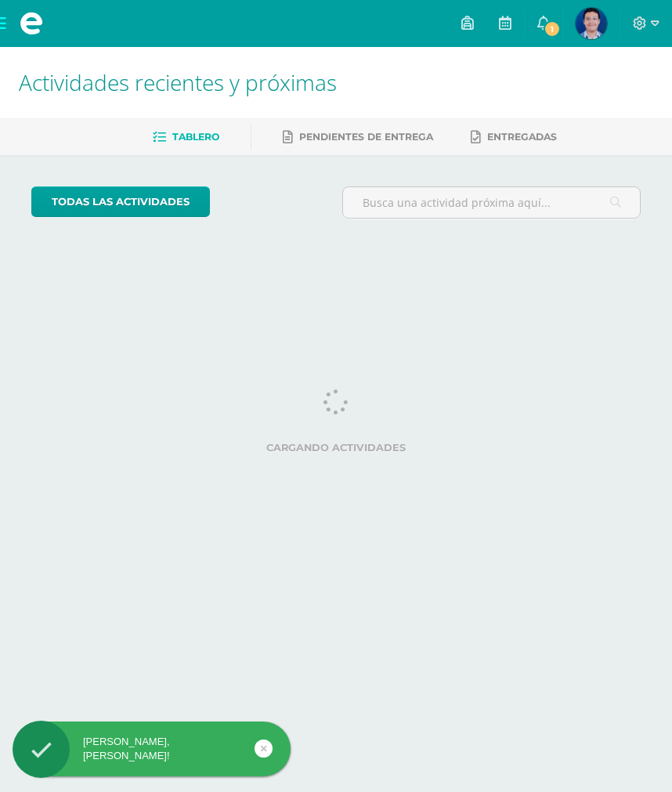 This screenshot has height=792, width=672. What do you see at coordinates (178, 83) in the screenshot?
I see `span: Actividades recientes y próximas` at bounding box center [178, 83].